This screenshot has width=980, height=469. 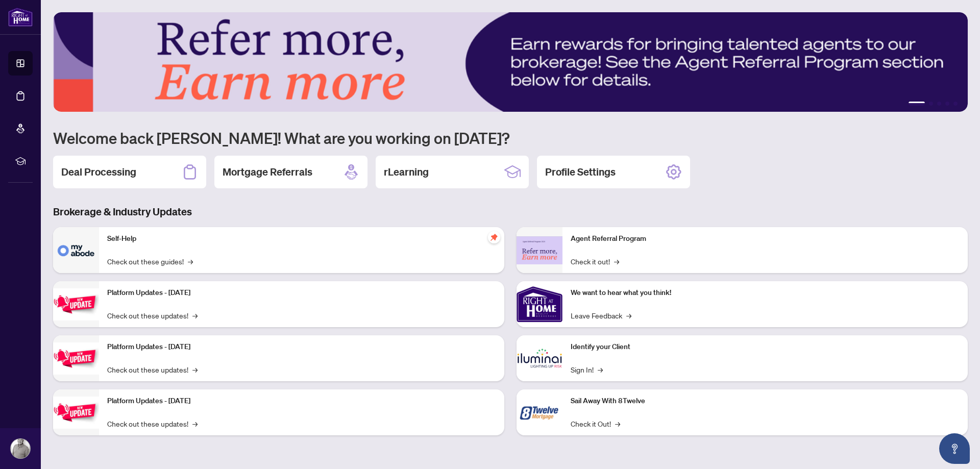 I want to click on a: Leave Feedback→, so click(x=601, y=316).